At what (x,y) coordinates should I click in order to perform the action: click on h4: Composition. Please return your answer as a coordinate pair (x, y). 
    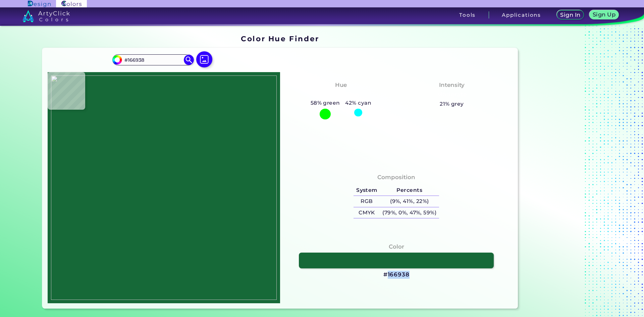
    Looking at the image, I should click on (397, 177).